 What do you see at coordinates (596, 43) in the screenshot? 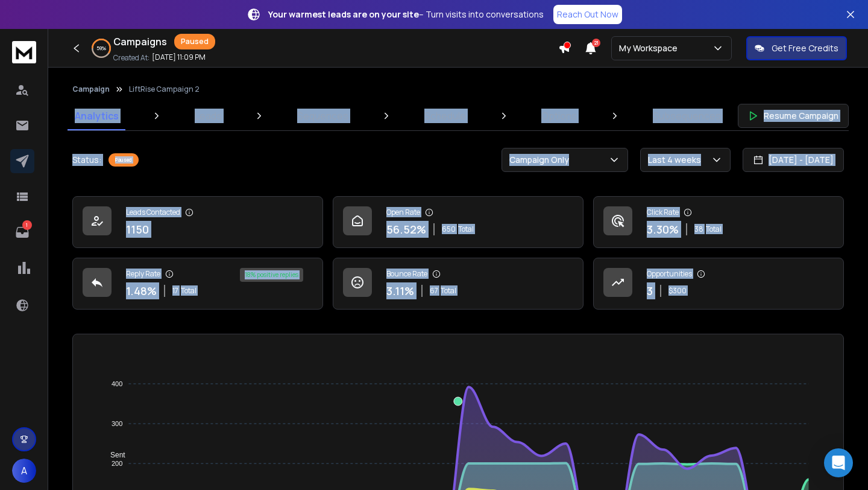
I see `span: 21` at bounding box center [596, 43].